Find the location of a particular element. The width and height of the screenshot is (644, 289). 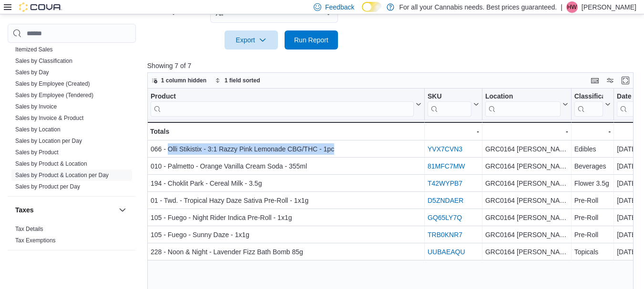

div: 01 - Twd. - Tropical Hazy Daze Sativa Pre-Roll - 1x1g is located at coordinates (286, 201).